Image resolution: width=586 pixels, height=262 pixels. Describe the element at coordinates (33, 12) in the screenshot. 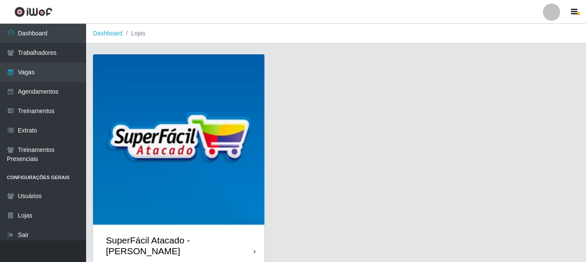

I see `img: CoreUI Logo` at that location.